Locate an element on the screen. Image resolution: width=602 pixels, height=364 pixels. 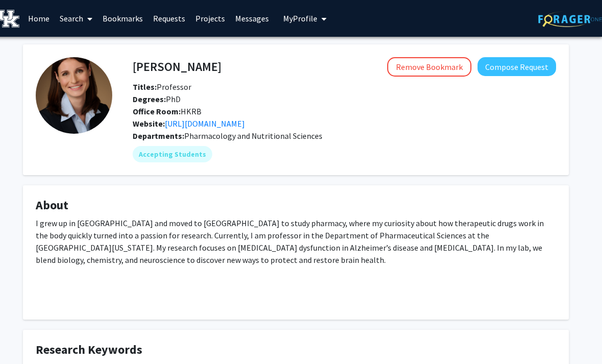
a: Projects is located at coordinates (210, 19).